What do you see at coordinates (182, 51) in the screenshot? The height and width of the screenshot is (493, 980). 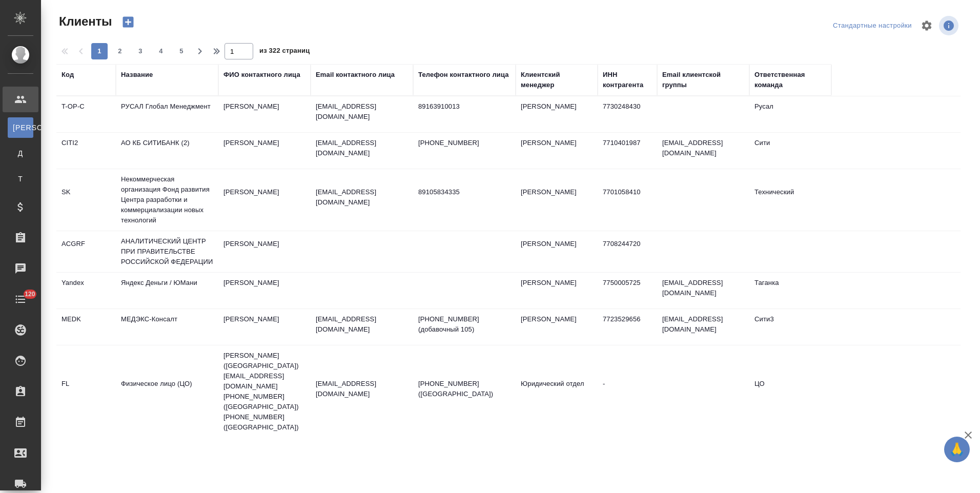 I see `button: 5` at bounding box center [182, 51].